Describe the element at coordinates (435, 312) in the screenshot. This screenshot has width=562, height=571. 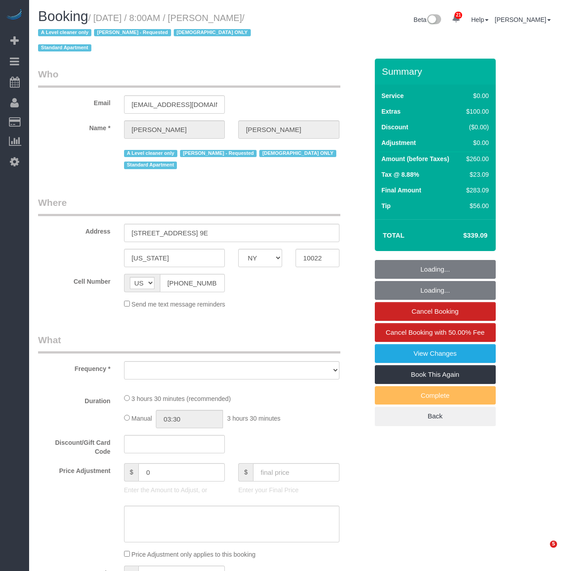
I see `a: Cancel Booking` at that location.